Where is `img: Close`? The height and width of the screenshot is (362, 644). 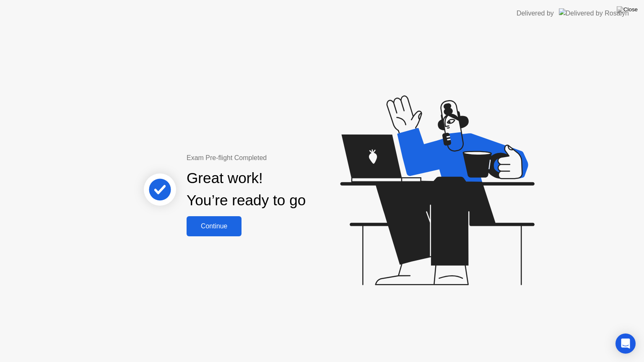
img: Close is located at coordinates (627, 10).